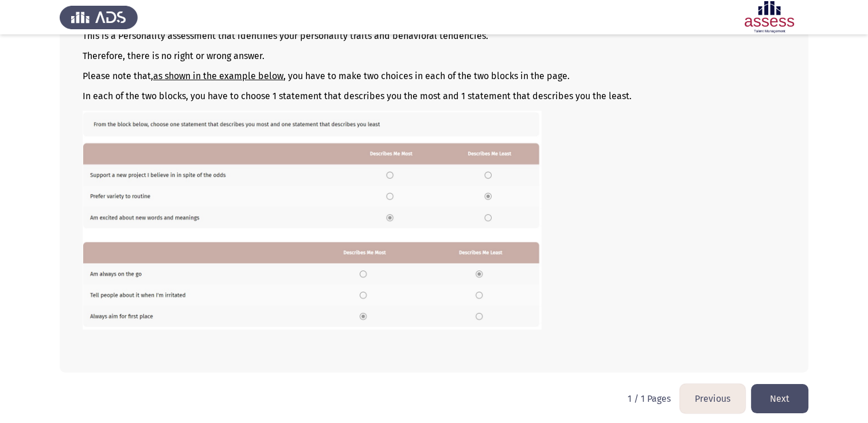  I want to click on img: QURTIE9DTSBFTi5qcGcxNjM2MDE0NDQzNTMw.jpg, so click(312, 219).